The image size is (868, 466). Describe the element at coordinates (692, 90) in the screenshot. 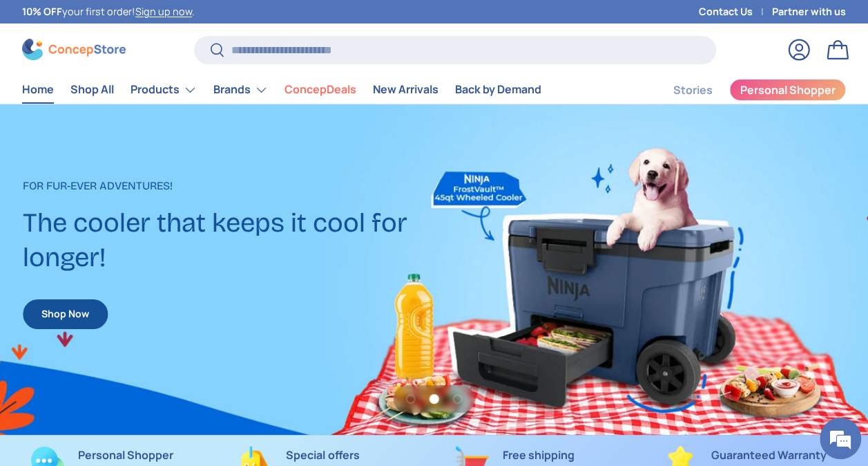

I see `a: Stories` at that location.